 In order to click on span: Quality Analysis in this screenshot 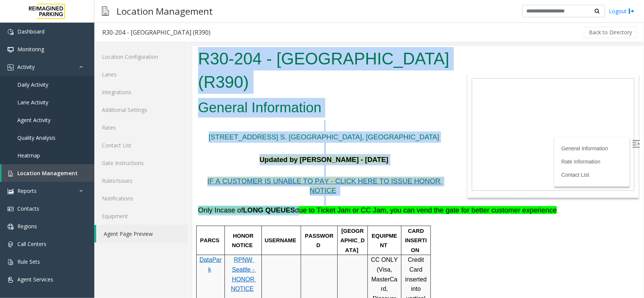, I will do `click(36, 138)`.